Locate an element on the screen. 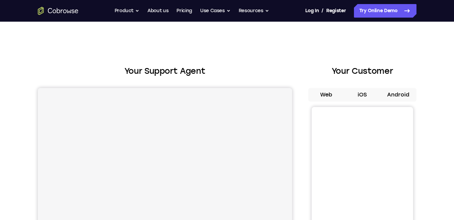 Image resolution: width=454 pixels, height=220 pixels. button: Android is located at coordinates (398, 95).